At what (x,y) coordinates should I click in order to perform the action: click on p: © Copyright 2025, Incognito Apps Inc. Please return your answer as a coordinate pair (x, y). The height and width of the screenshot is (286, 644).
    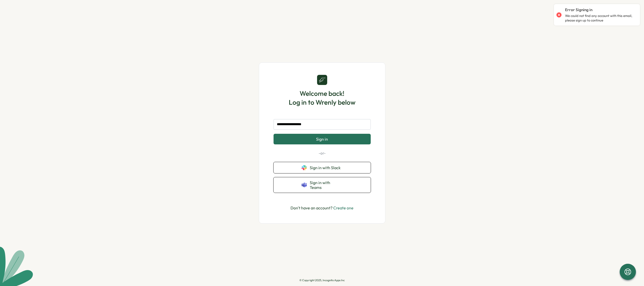
    Looking at the image, I should click on (322, 280).